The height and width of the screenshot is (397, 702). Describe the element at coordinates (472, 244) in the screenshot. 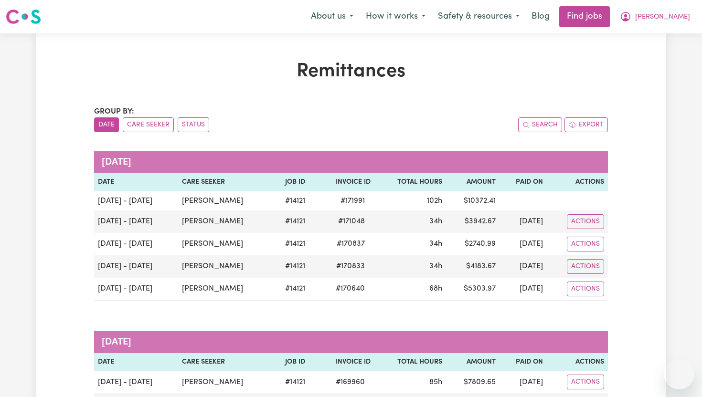

I see `td: $ 2740.99` at that location.